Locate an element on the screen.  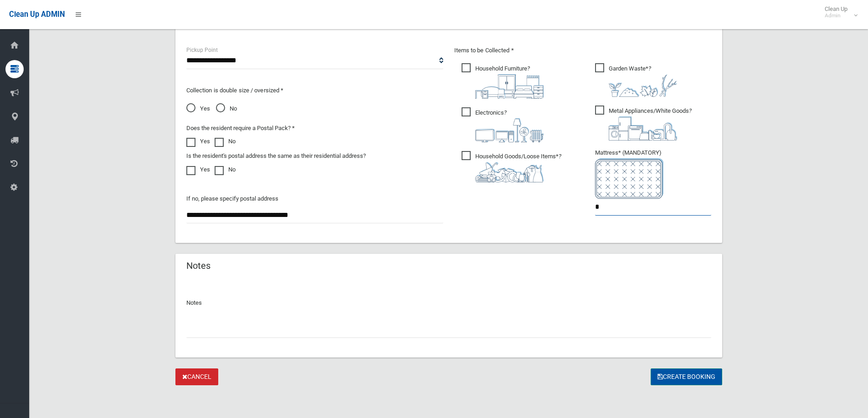
span: Electronics is located at coordinates (503, 124).